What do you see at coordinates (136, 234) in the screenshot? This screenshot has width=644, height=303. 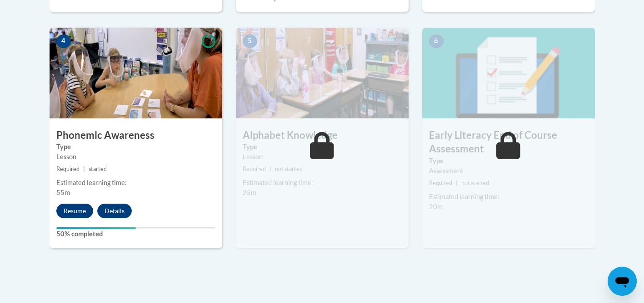 I see `label: 50% completed` at bounding box center [136, 234].